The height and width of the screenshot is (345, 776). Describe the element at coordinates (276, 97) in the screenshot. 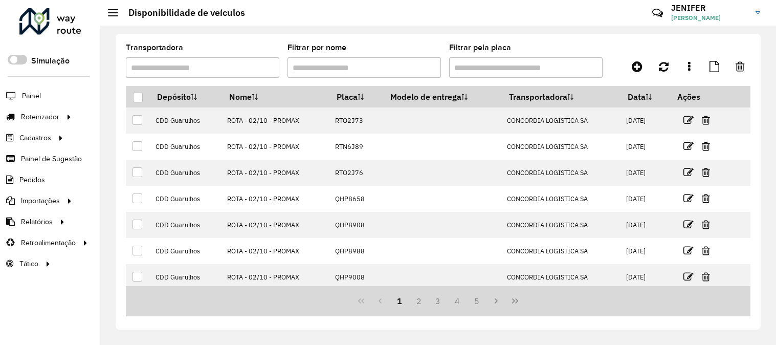

I see `th: Nome` at that location.